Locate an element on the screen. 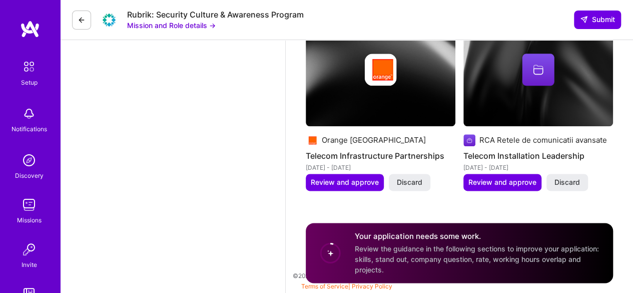 This screenshot has height=293, width=633. div: Notifications is located at coordinates (29, 129).